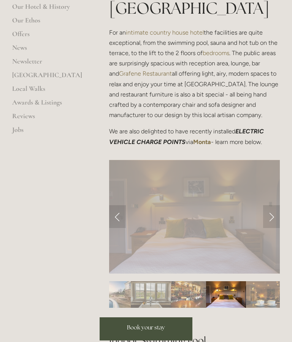  Describe the element at coordinates (216, 53) in the screenshot. I see `a: bedrooms` at that location.